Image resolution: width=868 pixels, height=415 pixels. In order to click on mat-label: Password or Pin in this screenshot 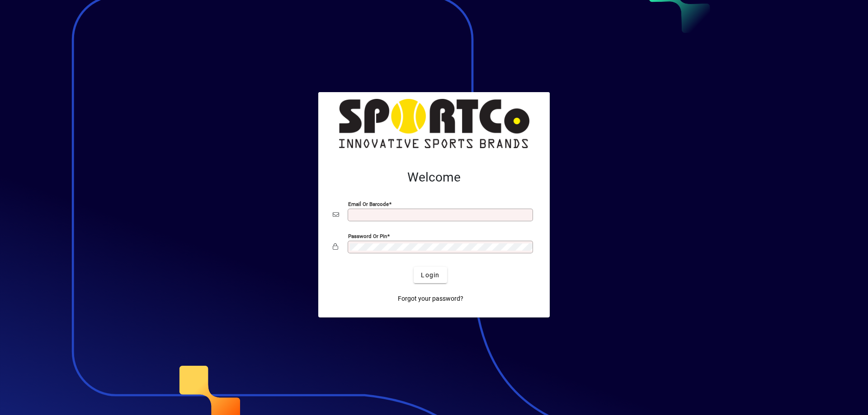, I will do `click(368, 236)`.